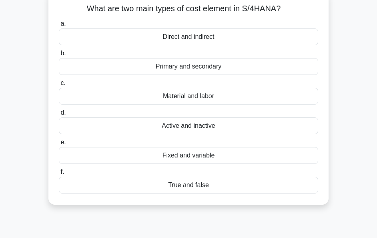 The image size is (377, 238). Describe the element at coordinates (189, 155) in the screenshot. I see `div: Fixed and variable` at that location.